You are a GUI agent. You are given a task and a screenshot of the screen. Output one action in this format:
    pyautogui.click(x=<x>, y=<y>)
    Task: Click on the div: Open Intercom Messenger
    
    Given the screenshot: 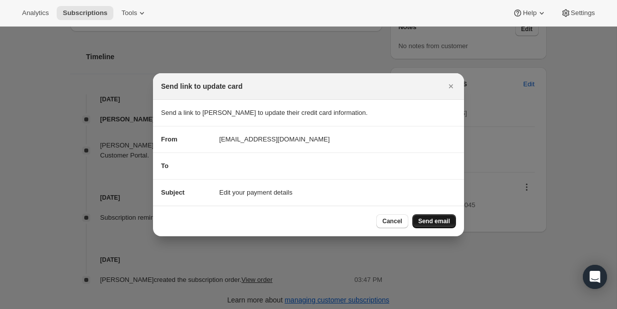 What is the action you would take?
    pyautogui.click(x=595, y=277)
    